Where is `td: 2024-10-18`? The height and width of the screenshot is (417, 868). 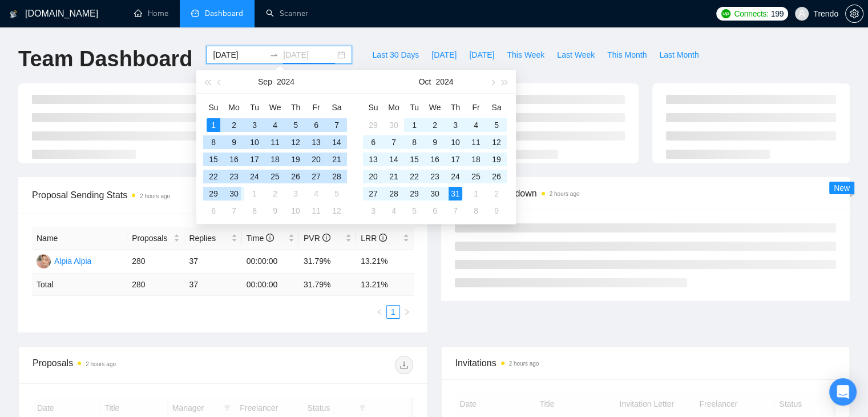
td: 2024-10-18 is located at coordinates (476, 160).